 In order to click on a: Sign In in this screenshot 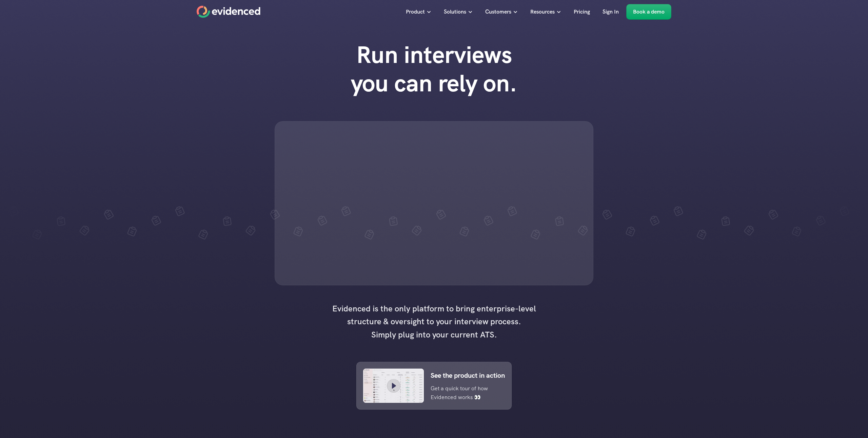, I will do `click(611, 12)`.